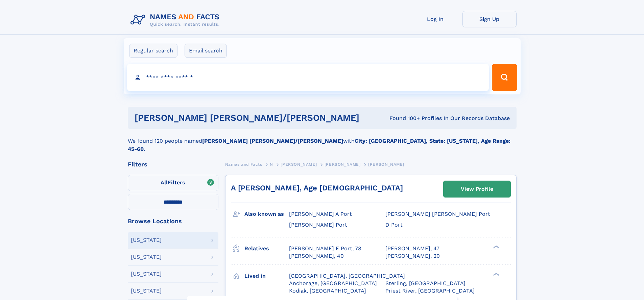 Image resolution: width=644 pixels, height=300 pixels. I want to click on span: N, so click(272, 164).